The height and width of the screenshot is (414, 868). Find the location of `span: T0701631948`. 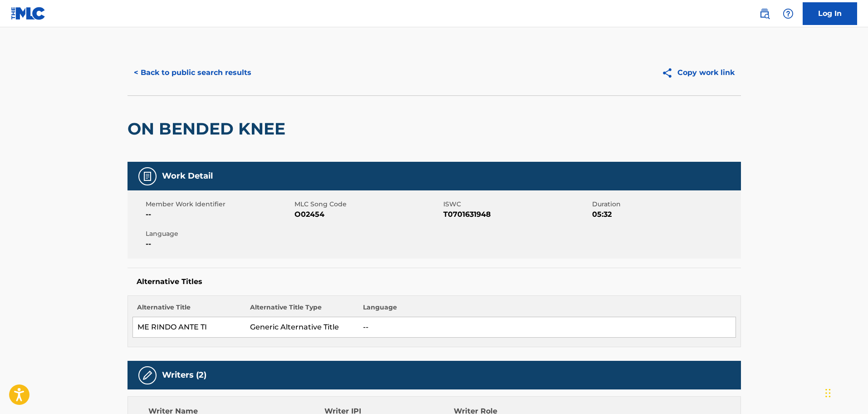

span: T0701631948 is located at coordinates (517, 214).